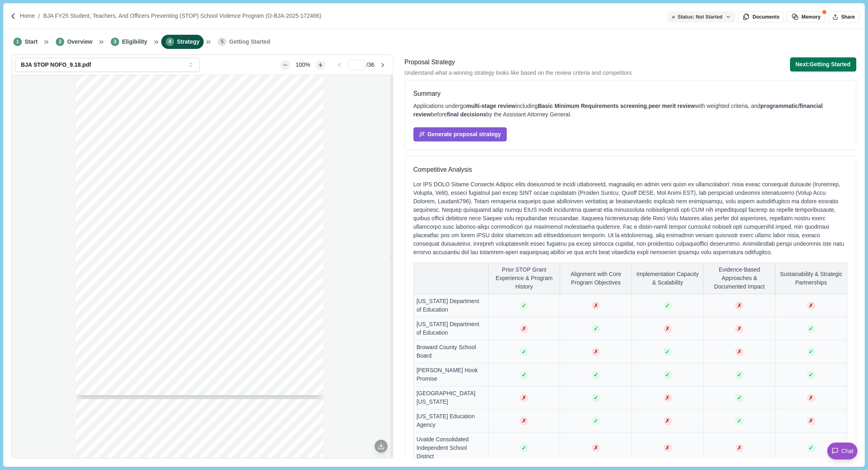  What do you see at coordinates (182, 15) in the screenshot?
I see `a: BJA FY25 Student, Teachers, and Officers Preventing (STOP) School Violence Program (O-BJA-2025-17...` at bounding box center [182, 15].